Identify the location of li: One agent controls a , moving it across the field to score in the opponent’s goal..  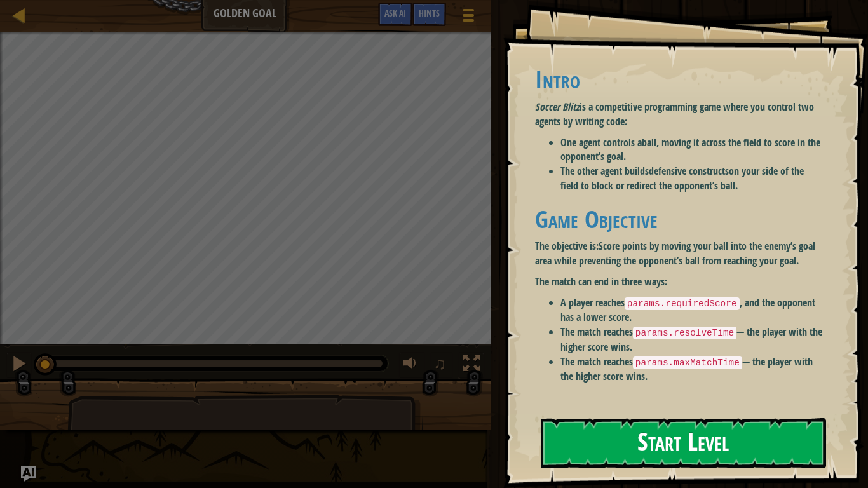
(692, 150).